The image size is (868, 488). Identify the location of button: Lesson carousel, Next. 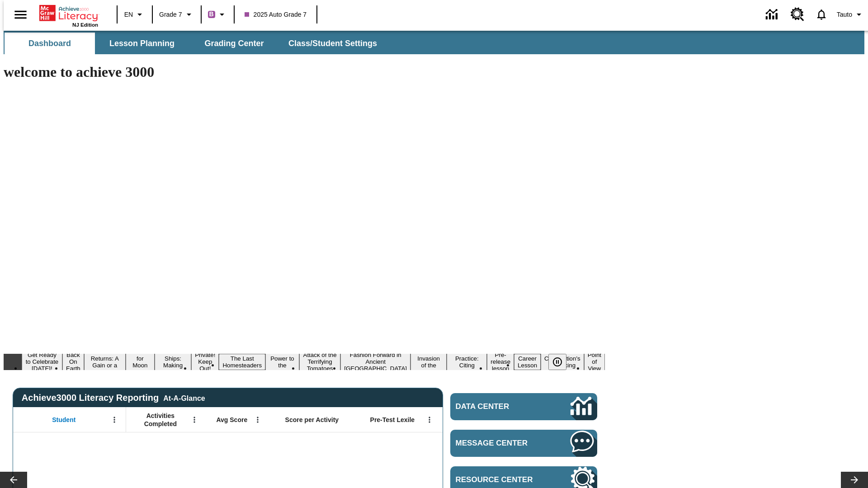
(855, 480).